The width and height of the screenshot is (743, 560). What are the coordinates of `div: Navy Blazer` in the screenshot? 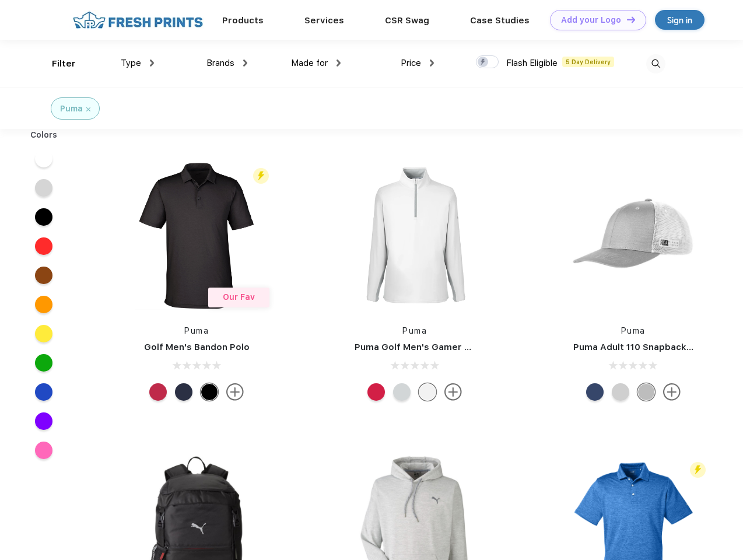 It's located at (184, 391).